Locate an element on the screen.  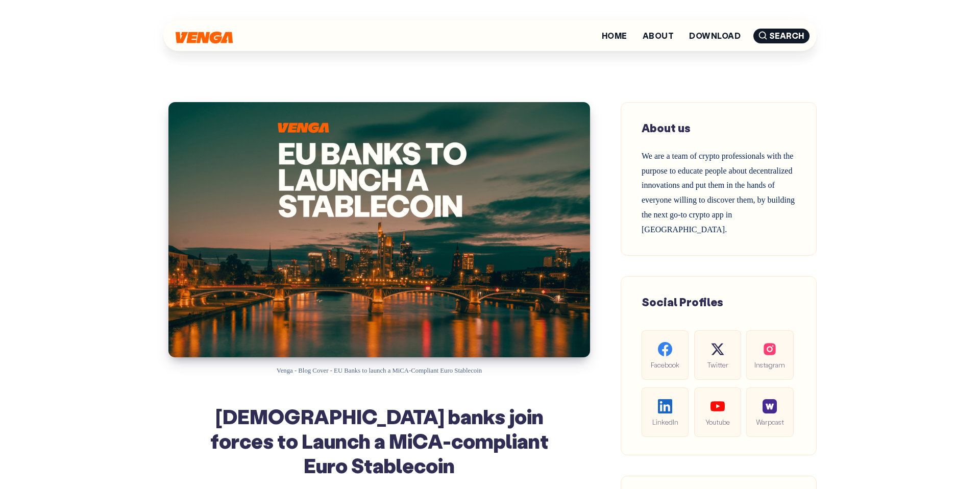
a: Twitter is located at coordinates (717, 355).